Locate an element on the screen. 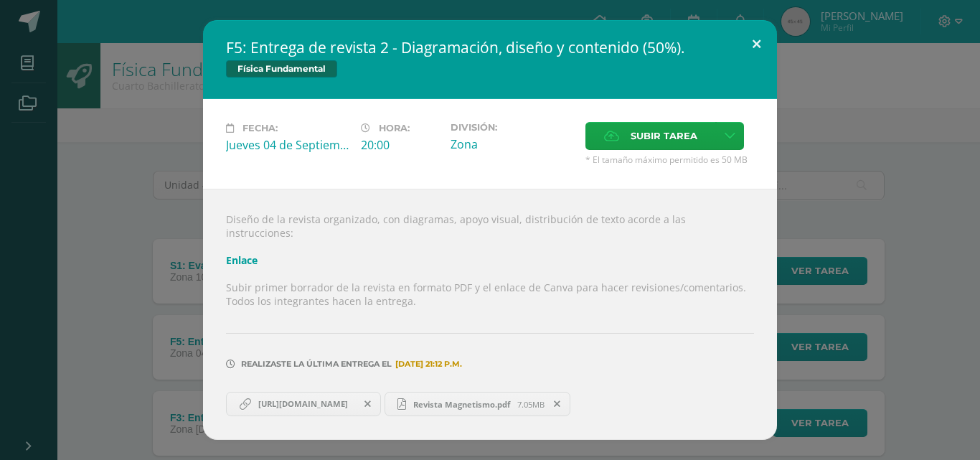 The image size is (980, 460). span: Hora: is located at coordinates (394, 128).